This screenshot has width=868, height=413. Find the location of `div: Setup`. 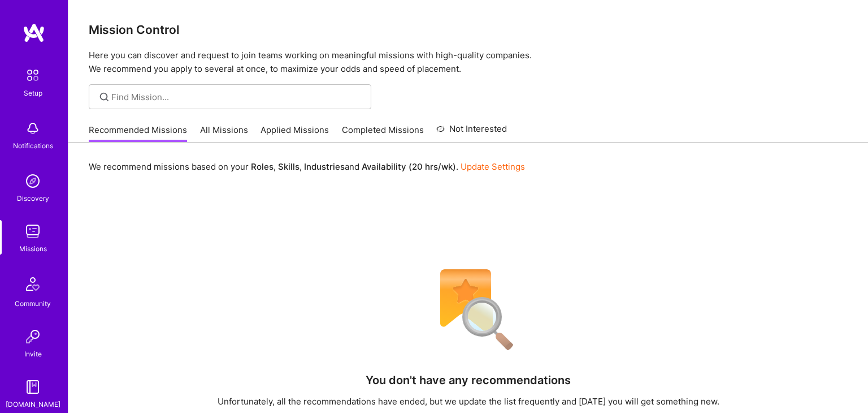

div: Setup is located at coordinates (33, 93).